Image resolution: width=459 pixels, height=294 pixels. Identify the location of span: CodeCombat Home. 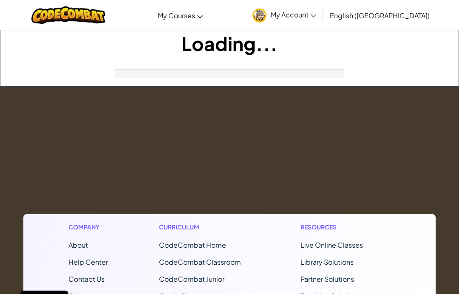
(192, 245).